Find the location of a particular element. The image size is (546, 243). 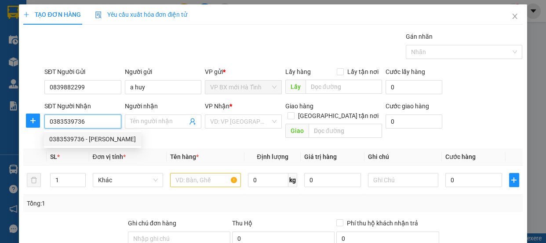

input: Ghi Chú is located at coordinates (403, 180).